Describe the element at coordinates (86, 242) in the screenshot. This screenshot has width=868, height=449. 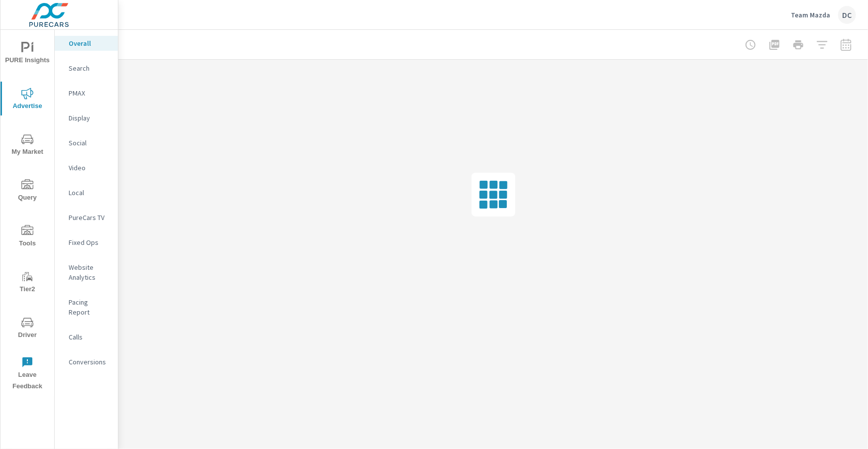
I see `div: Fixed Ops` at that location.